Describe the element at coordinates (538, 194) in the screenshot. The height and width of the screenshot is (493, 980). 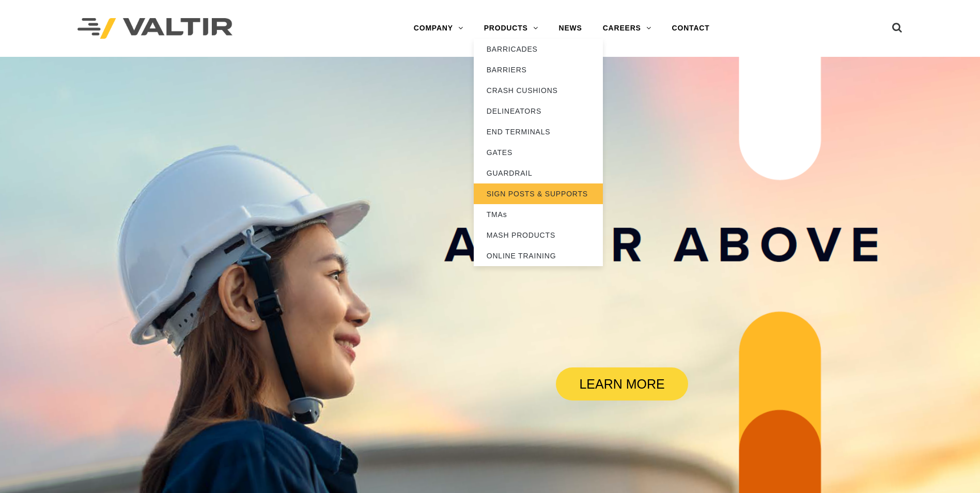
I see `a: SIGN POSTS & SUPPORTS` at that location.